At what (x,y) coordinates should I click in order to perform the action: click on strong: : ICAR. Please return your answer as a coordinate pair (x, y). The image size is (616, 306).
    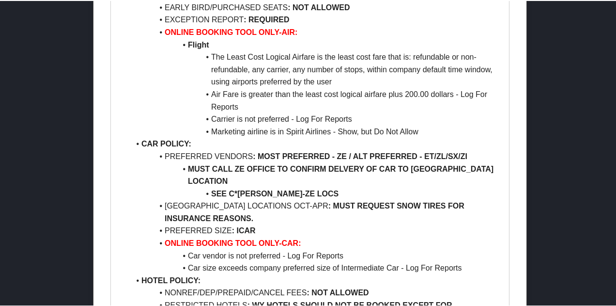
    Looking at the image, I should click on (244, 229).